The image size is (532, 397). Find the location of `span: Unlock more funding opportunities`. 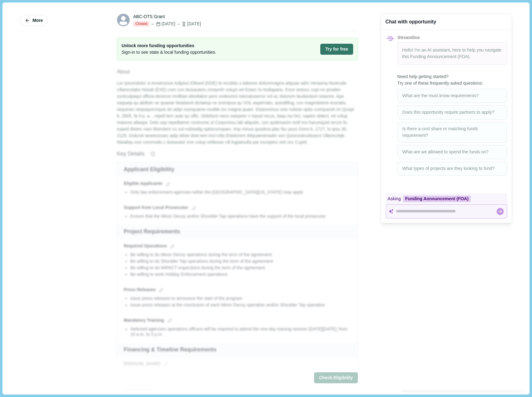

span: Unlock more funding opportunities is located at coordinates (169, 46).